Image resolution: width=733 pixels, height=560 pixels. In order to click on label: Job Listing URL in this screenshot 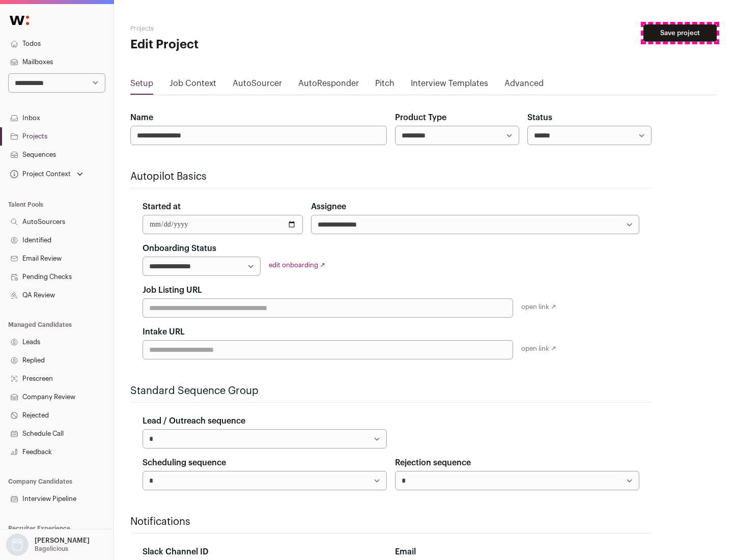, I will do `click(172, 291)`.